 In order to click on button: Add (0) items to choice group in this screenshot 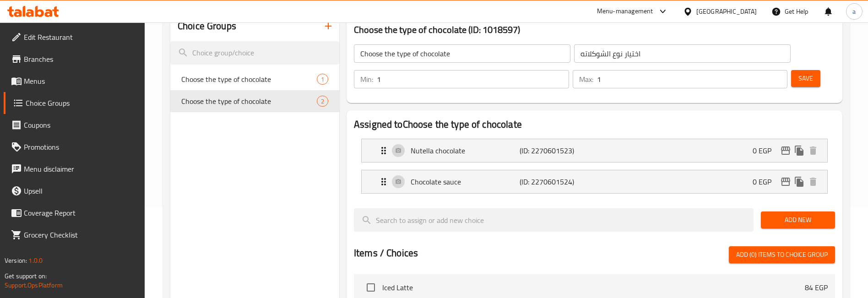, I will do `click(782, 254)`.